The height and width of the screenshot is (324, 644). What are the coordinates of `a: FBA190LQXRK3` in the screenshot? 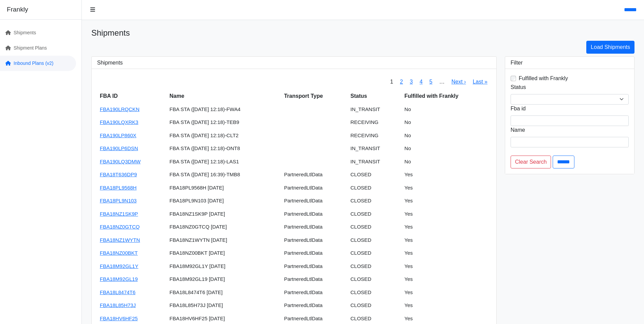 It's located at (119, 122).